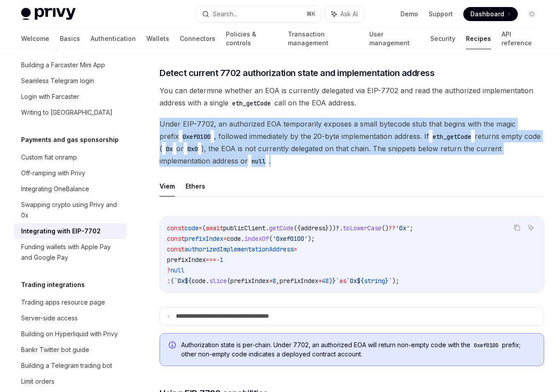 This screenshot has width=560, height=392. Describe the element at coordinates (311, 14) in the screenshot. I see `span: ⌘ K` at that location.